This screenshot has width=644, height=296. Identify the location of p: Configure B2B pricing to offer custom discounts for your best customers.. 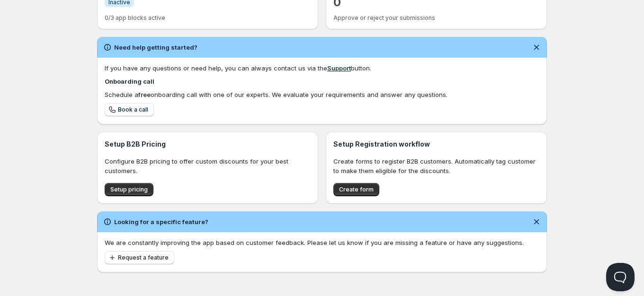
(207, 166).